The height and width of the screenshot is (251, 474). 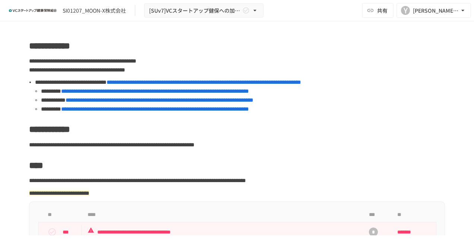 I want to click on span: 共有, so click(x=382, y=10).